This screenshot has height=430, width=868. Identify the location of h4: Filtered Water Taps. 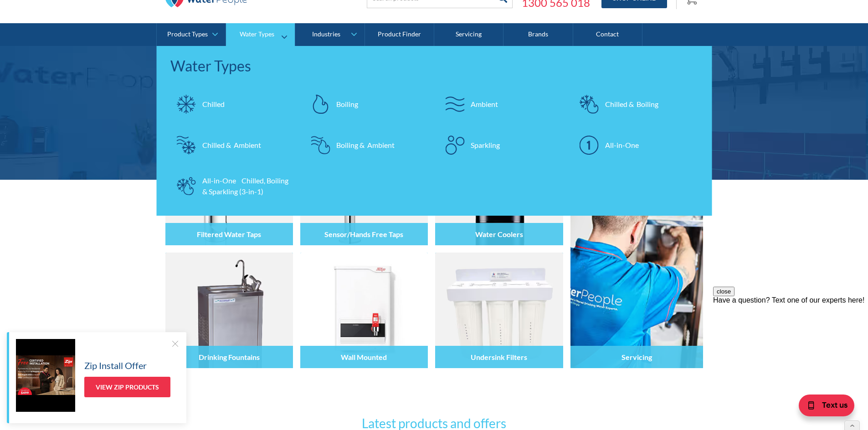
(229, 234).